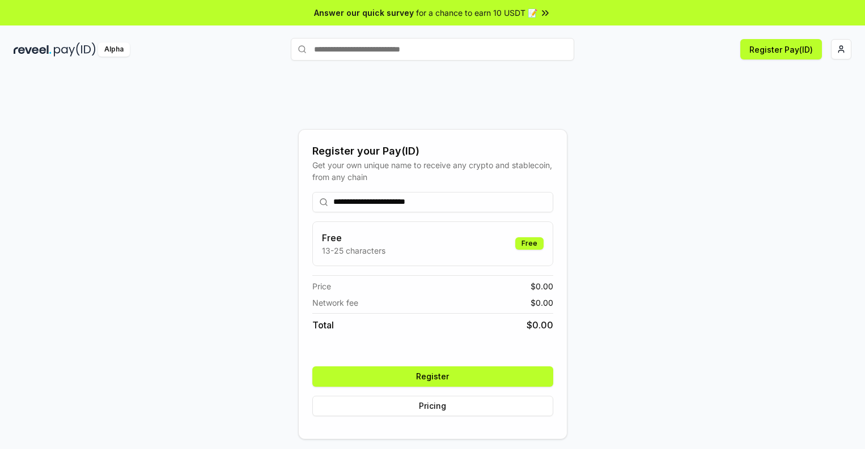  What do you see at coordinates (432, 377) in the screenshot?
I see `button: Register` at bounding box center [432, 377].